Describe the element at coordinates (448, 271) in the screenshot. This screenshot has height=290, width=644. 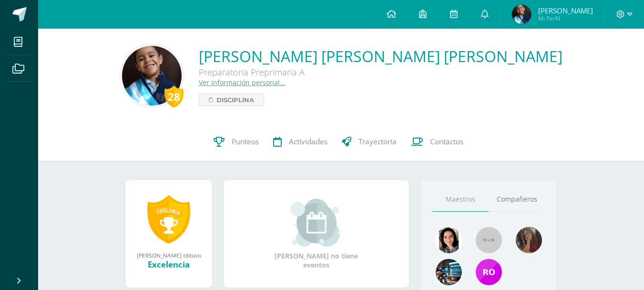
I see `img: 855e41caca19997153bb2d8696b63df4.png` at that location.